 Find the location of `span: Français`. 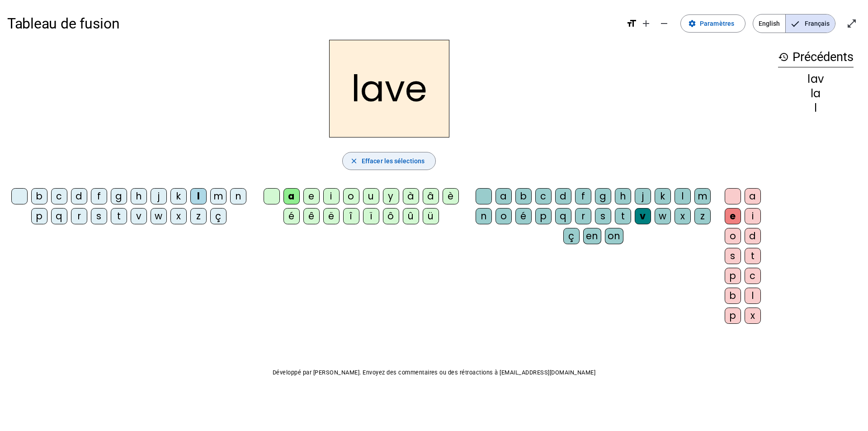

span: Français is located at coordinates (811, 24).